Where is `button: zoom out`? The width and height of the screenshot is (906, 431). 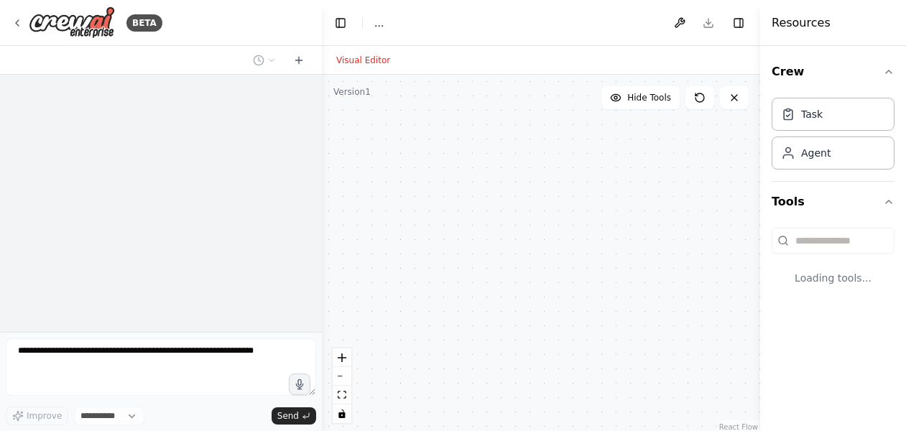 button: zoom out is located at coordinates (342, 377).